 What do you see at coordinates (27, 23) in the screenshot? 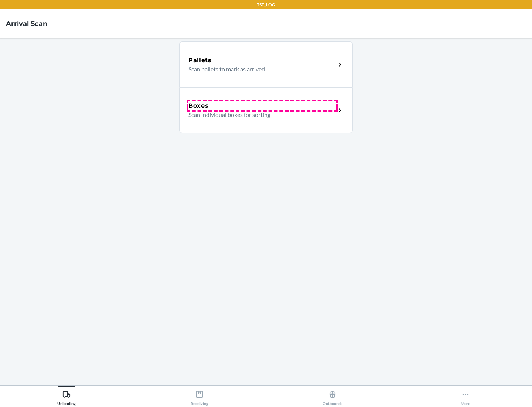
I see `h4: Arrival Scan` at bounding box center [27, 23].